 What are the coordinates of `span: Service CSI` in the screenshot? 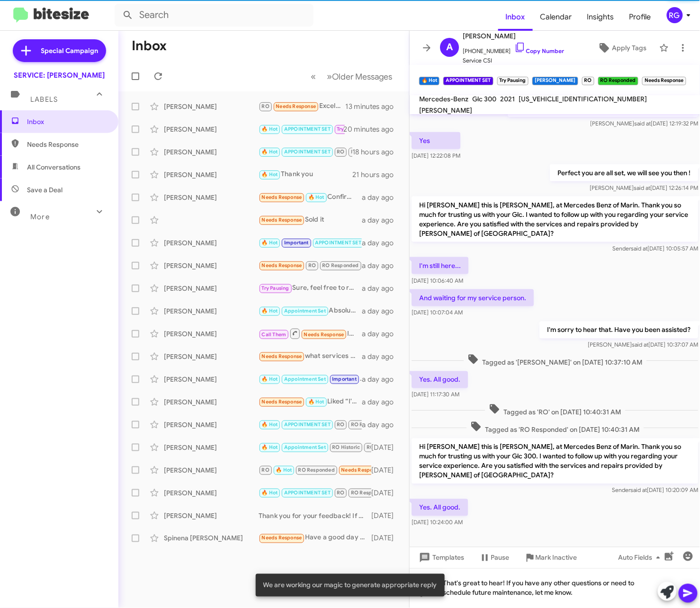 It's located at (513, 60).